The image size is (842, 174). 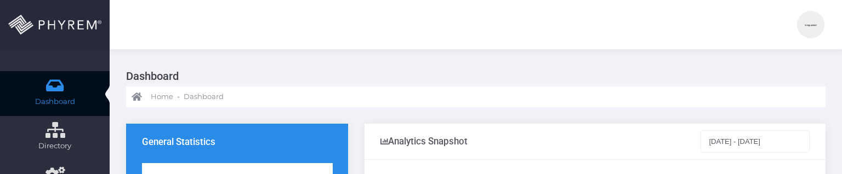 I want to click on div: Analytics Snapshot, so click(x=424, y=141).